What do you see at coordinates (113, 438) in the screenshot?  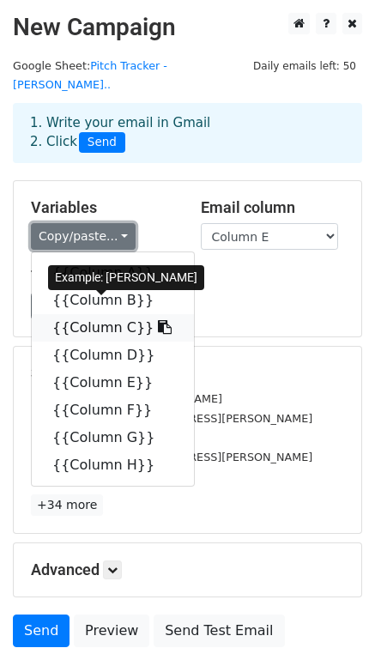 I see `a: {{Column G}}` at bounding box center [113, 438].